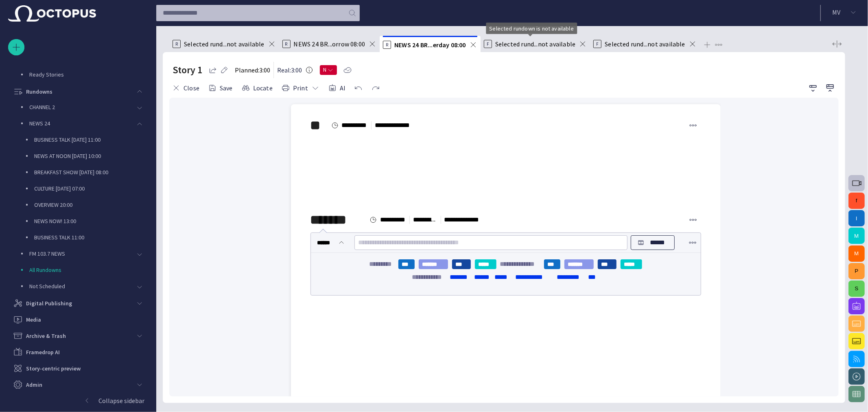 The image size is (868, 412). What do you see at coordinates (836, 12) in the screenshot?
I see `p: M V` at bounding box center [836, 12].